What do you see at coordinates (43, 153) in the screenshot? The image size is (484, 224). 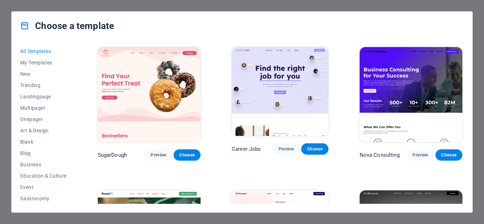 I see `span: Blog` at bounding box center [43, 153].